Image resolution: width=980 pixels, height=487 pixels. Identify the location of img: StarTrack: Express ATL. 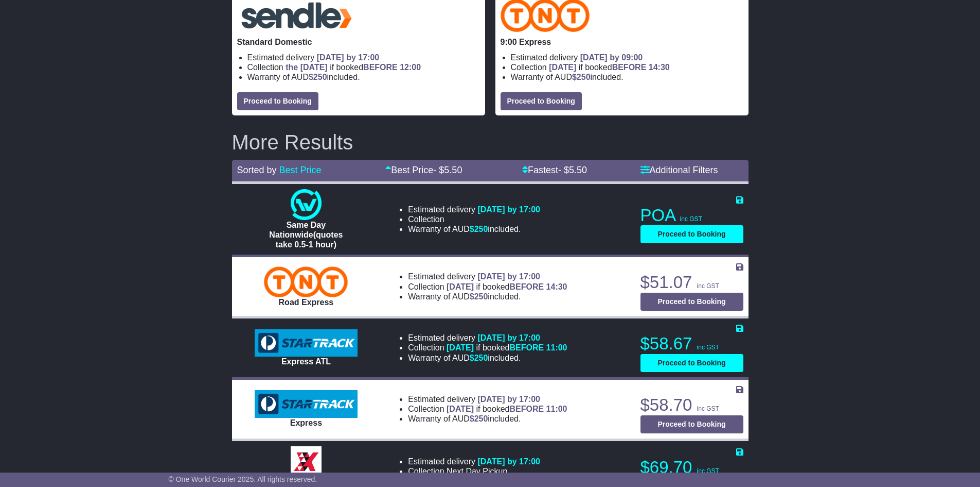
(306, 343).